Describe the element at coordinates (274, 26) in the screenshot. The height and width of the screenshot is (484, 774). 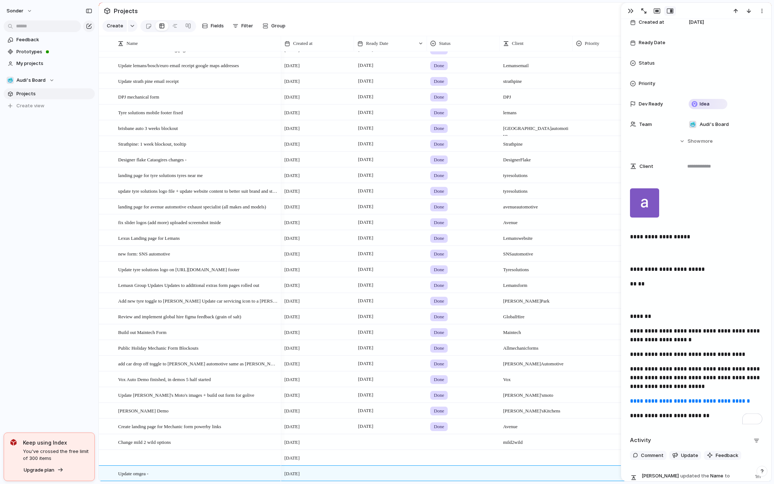
I see `button: Group` at that location.